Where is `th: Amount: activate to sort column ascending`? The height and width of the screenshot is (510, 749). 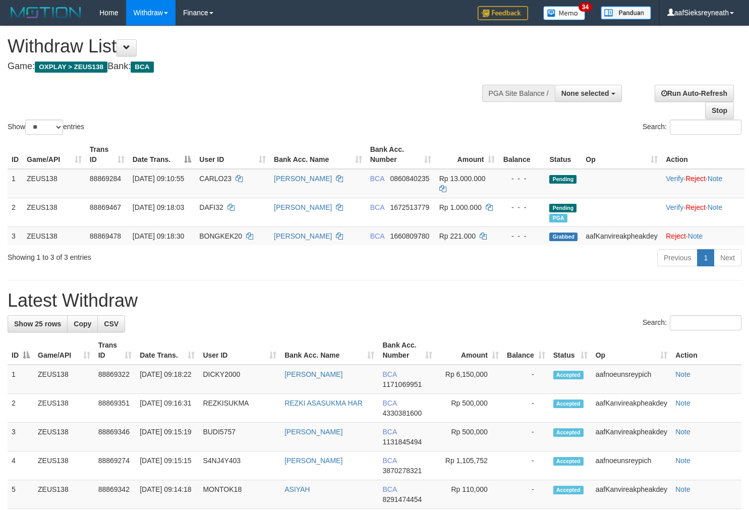
th: Amount: activate to sort column ascending is located at coordinates (470, 350).